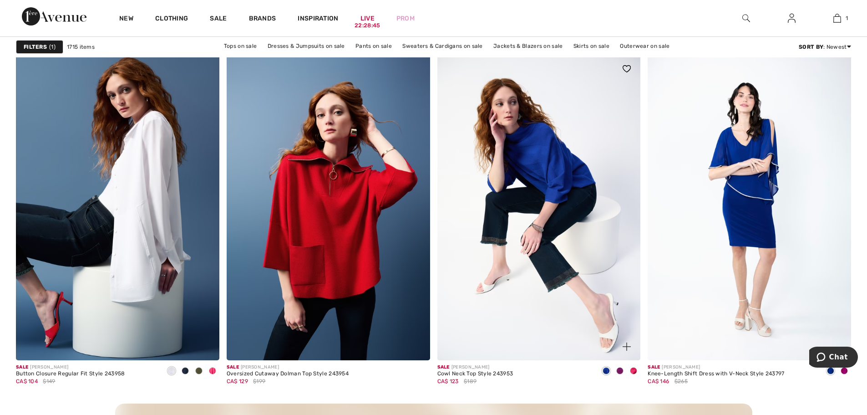 The image size is (867, 415). I want to click on img: plus_v2.svg, so click(627, 346).